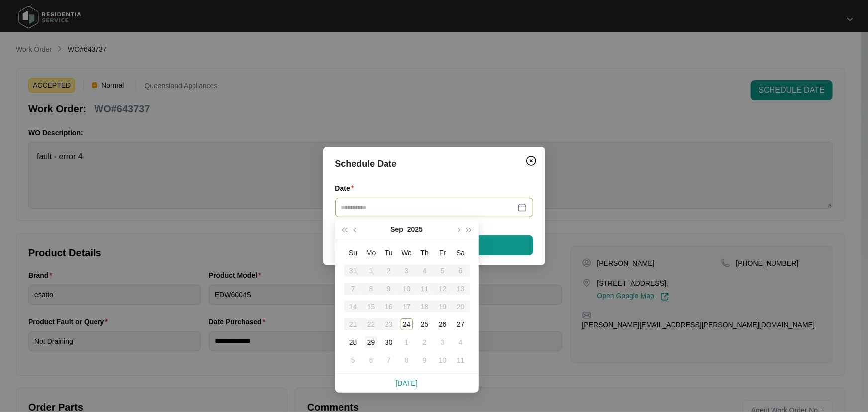  I want to click on td: 2025-10-08, so click(407, 360).